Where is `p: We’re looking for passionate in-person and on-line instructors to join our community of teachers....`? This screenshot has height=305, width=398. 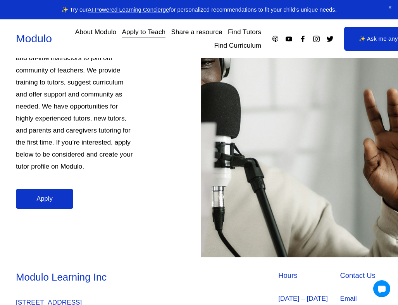 p: We’re looking for passionate in-person and on-line instructors to join our community of teachers.... is located at coordinates (76, 106).